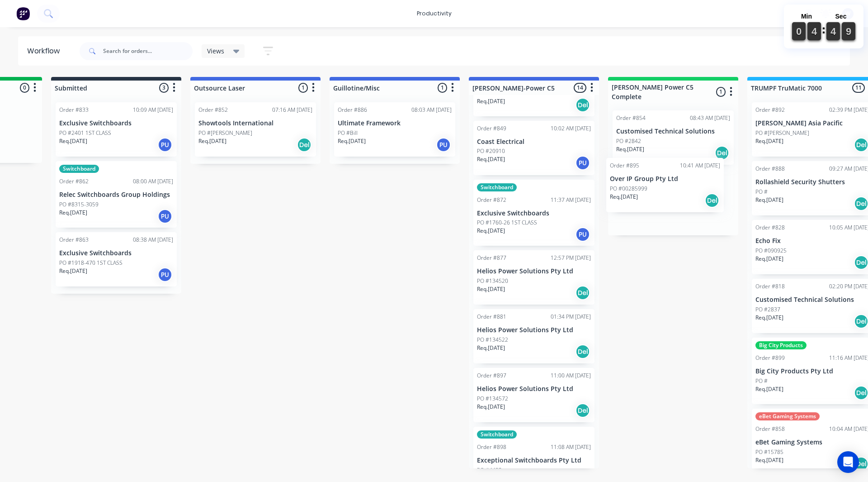 The height and width of the screenshot is (482, 868). Describe the element at coordinates (848, 462) in the screenshot. I see `div: Open Intercom Messenger` at that location.